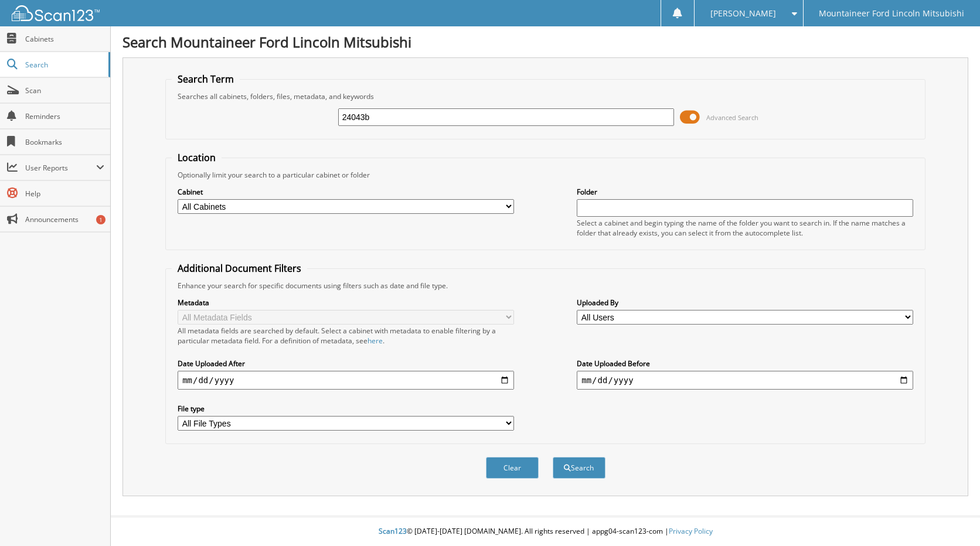  I want to click on div: Enhance your search for specific documents using filters such as date and file type., so click(545, 285).